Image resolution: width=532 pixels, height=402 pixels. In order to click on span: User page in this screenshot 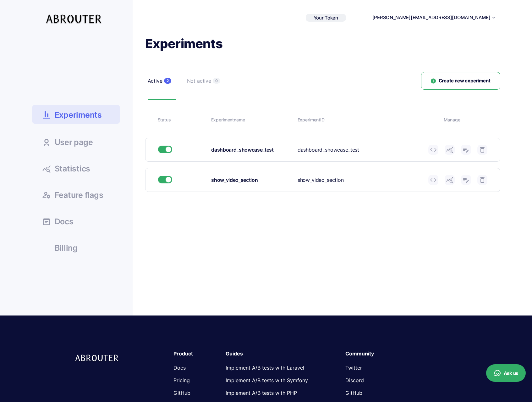, I will do `click(74, 142)`.